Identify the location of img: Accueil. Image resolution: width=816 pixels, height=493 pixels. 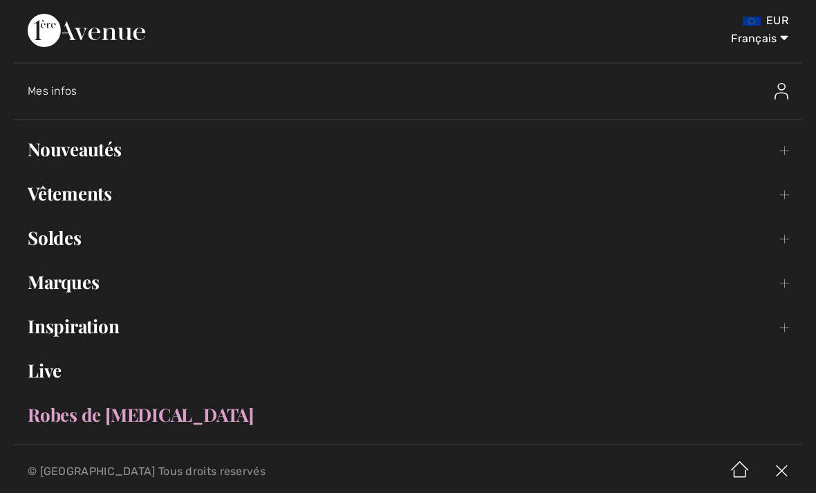
(740, 471).